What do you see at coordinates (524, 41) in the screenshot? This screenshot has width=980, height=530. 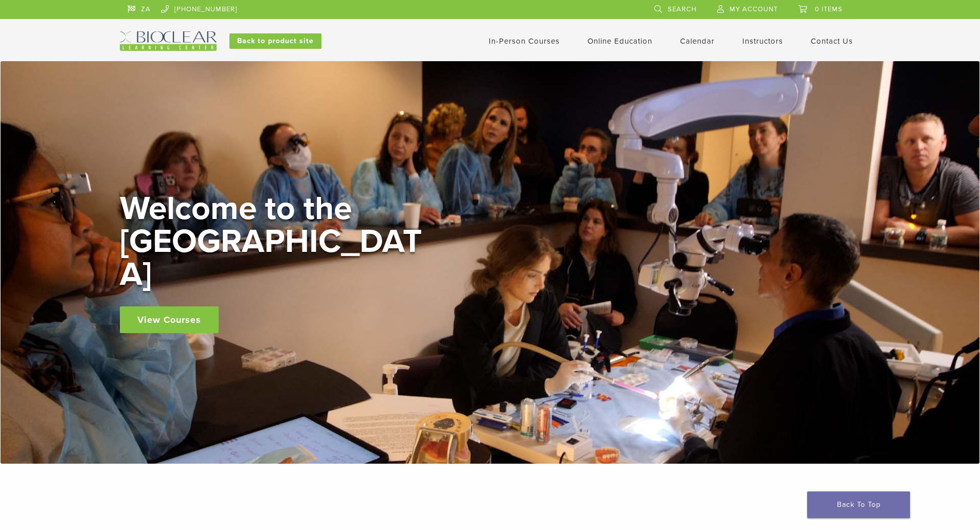 I see `a: In-Person Courses` at bounding box center [524, 41].